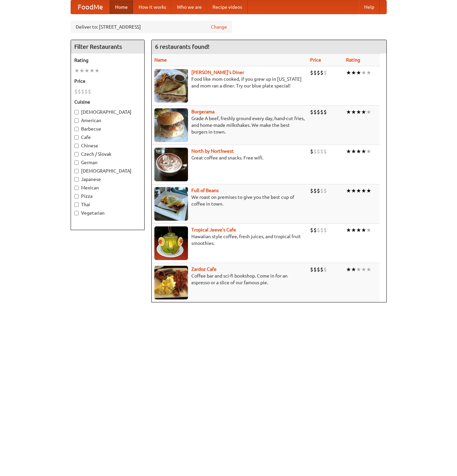 Image resolution: width=457 pixels, height=476 pixels. What do you see at coordinates (121, 7) in the screenshot?
I see `a: Home` at bounding box center [121, 7].